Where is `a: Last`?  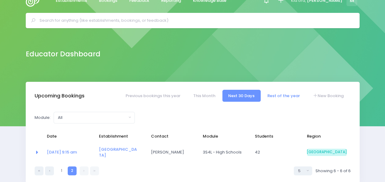
a: Last is located at coordinates (94, 170).